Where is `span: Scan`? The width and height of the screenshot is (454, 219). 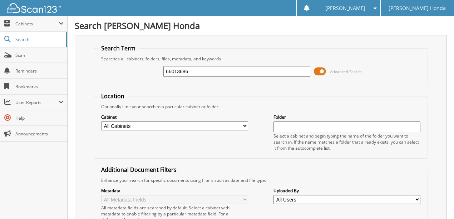 span: Scan is located at coordinates (39, 55).